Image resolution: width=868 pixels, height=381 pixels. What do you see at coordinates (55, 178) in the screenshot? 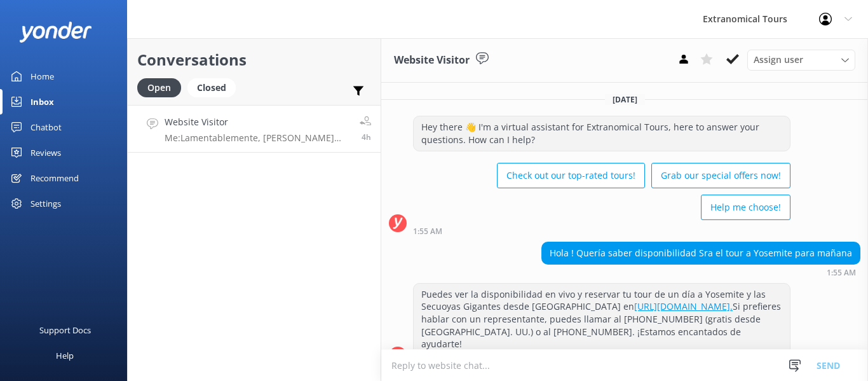
I see `div: Recommend` at bounding box center [55, 178].